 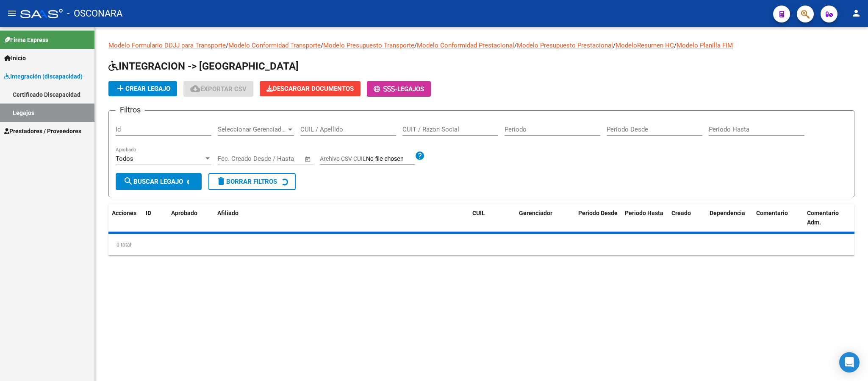 I want to click on a: Modelo Presupuesto Transporte, so click(x=368, y=46).